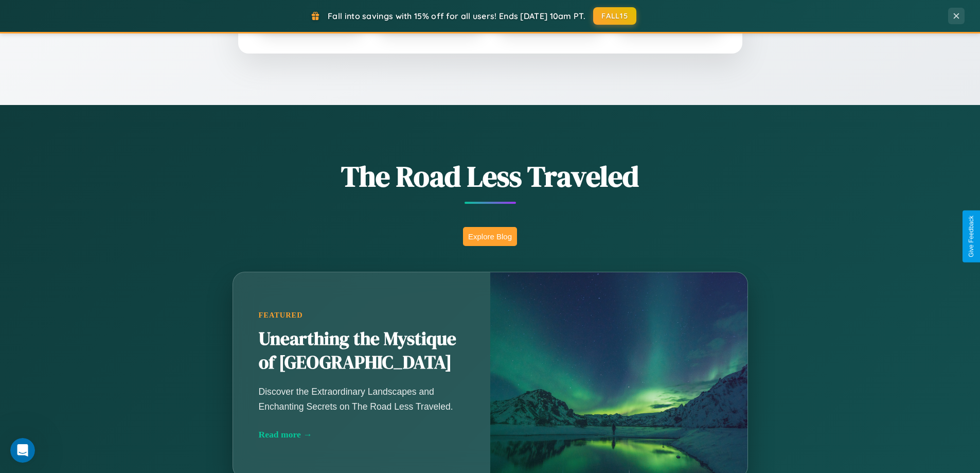 The height and width of the screenshot is (473, 980). Describe the element at coordinates (490, 176) in the screenshot. I see `h1: The Road Less Traveled` at that location.